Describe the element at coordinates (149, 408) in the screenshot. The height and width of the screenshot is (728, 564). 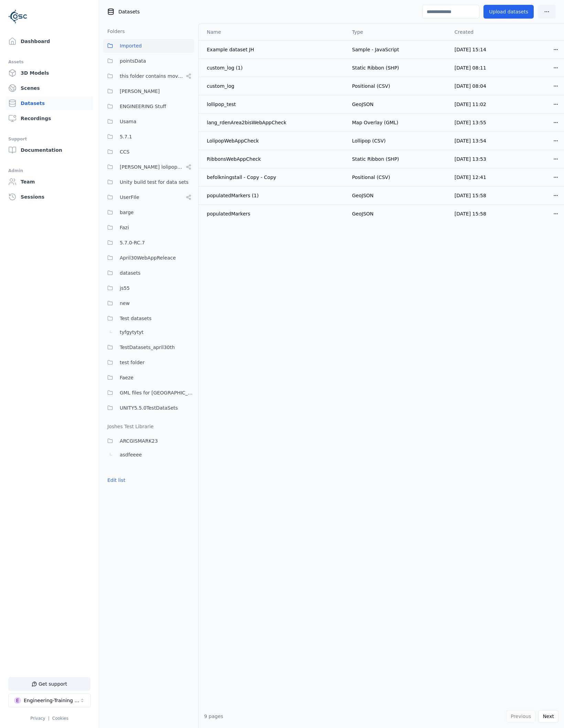
I see `span: UNITY5.5.0TestDataSets` at that location.